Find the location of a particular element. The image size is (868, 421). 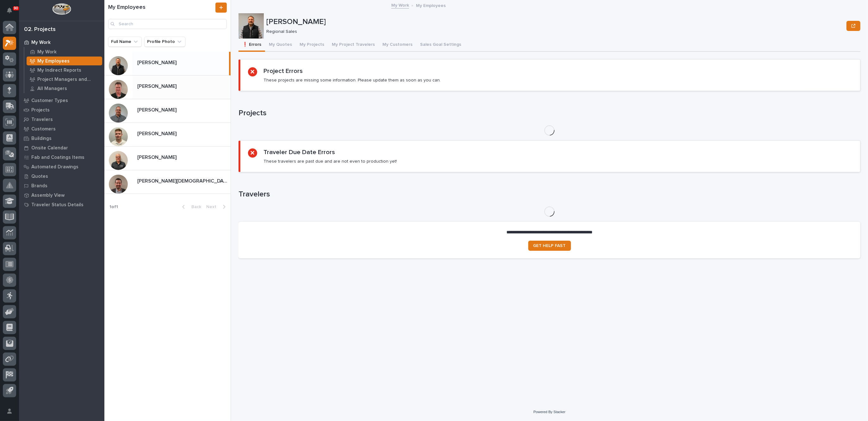

button: My Quotes is located at coordinates (280, 45).